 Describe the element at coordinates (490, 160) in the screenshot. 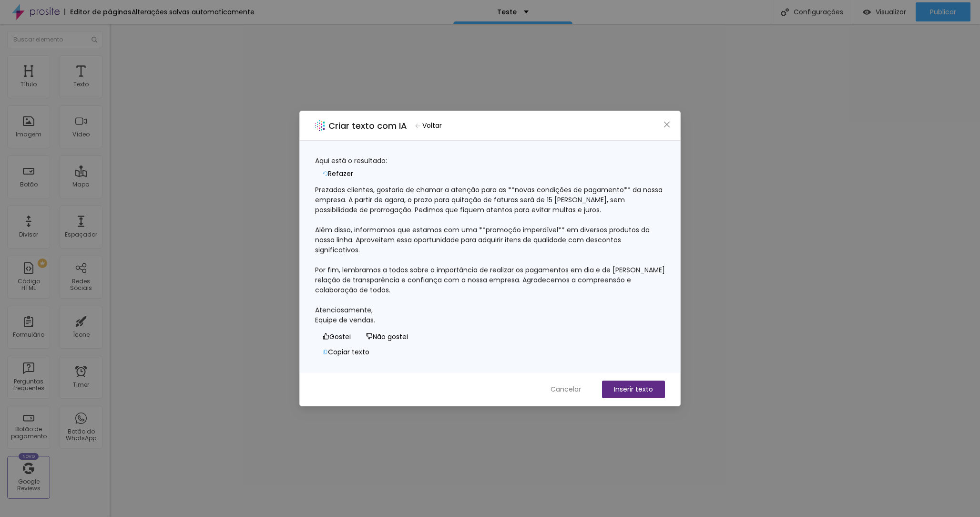

I see `div: Aqui está o resultado:` at that location.